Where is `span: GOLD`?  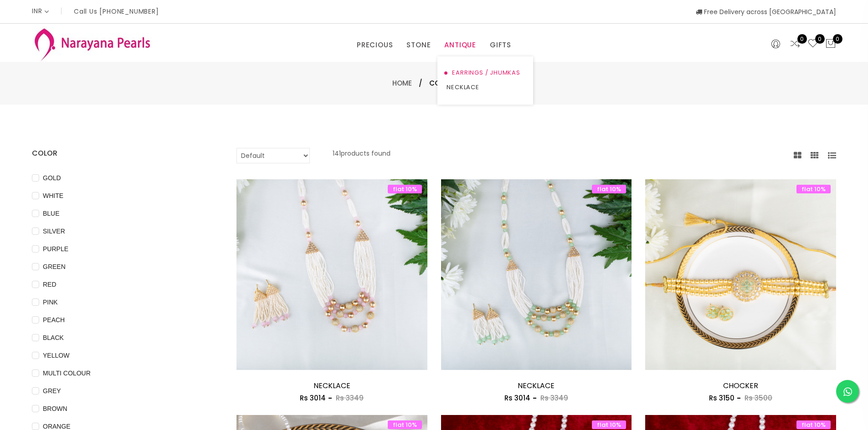
span: GOLD is located at coordinates (52, 178).